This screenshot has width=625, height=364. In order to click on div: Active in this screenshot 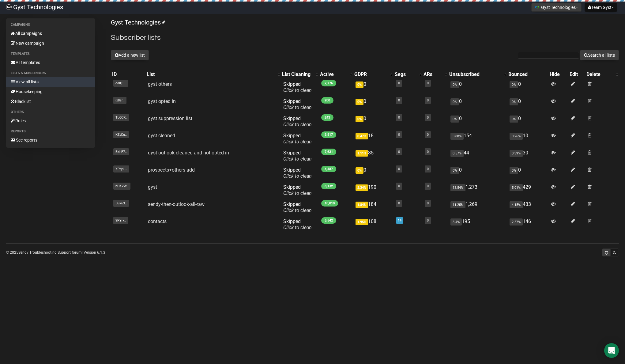, I will do `click(334, 75)`.